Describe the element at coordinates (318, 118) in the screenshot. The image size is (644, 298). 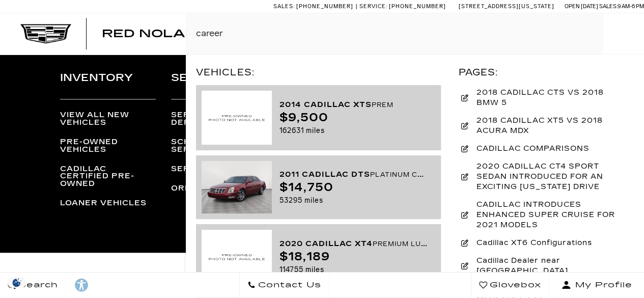
I see `a: 2014 Cadillac XTSPREM$9,500162631 miles` at that location.